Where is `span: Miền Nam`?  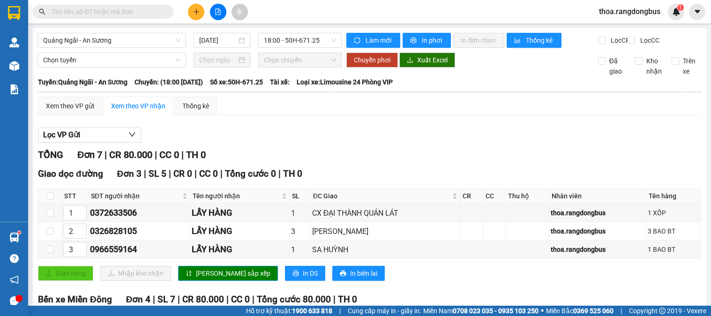 span: Miền Nam is located at coordinates (481, 311).